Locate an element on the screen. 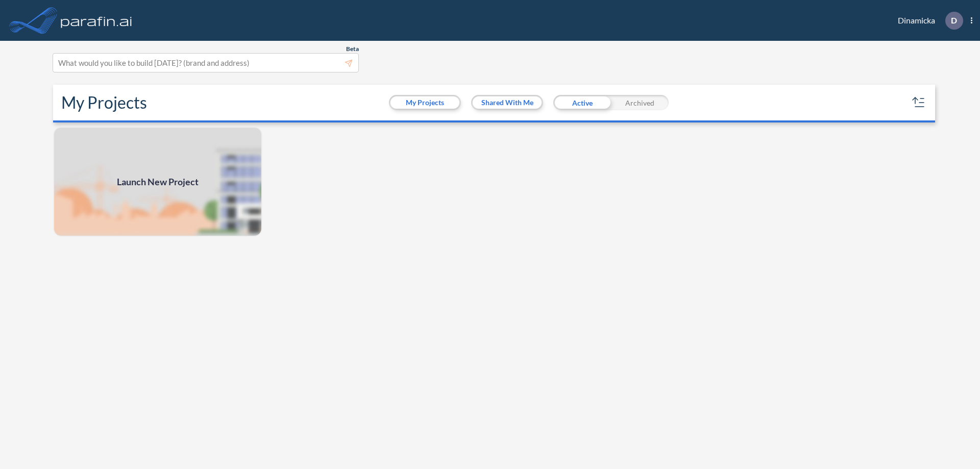 The width and height of the screenshot is (980, 469). h2: My Projects is located at coordinates (104, 103).